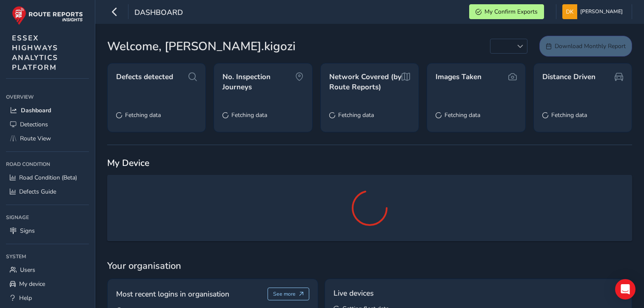 Image resolution: width=644 pixels, height=308 pixels. Describe the element at coordinates (128, 163) in the screenshot. I see `span: My Device` at that location.